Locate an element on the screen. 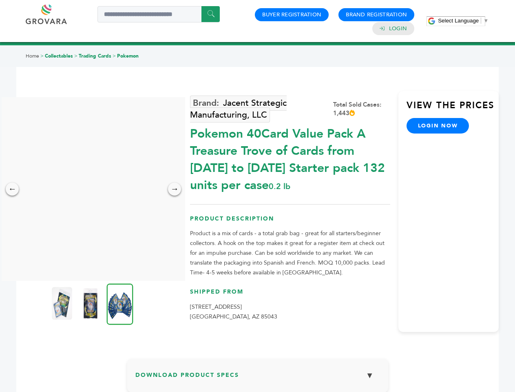 The image size is (515, 392). span: 0.2 lb is located at coordinates (279, 186).